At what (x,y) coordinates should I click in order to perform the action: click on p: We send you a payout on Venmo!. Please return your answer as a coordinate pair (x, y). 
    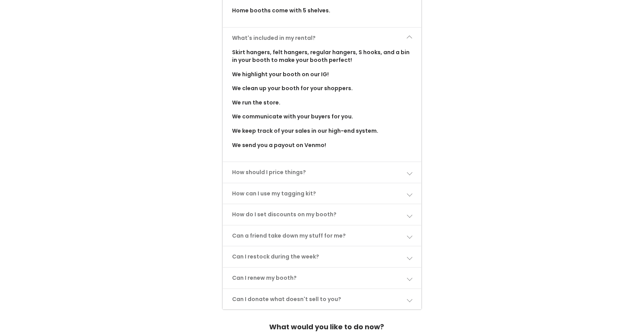
    Looking at the image, I should click on (322, 145).